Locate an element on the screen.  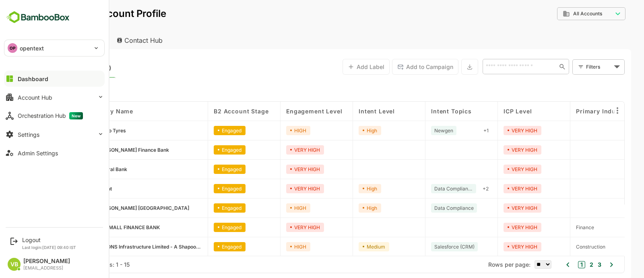
span: New is located at coordinates (76, 116).